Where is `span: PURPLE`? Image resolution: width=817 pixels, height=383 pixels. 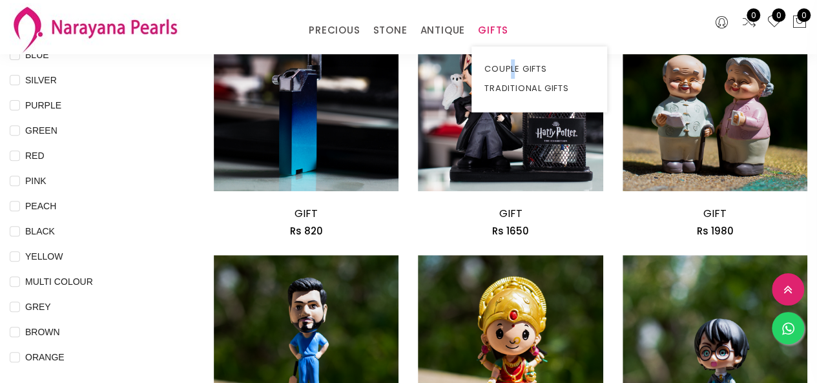 span: PURPLE is located at coordinates (43, 105).